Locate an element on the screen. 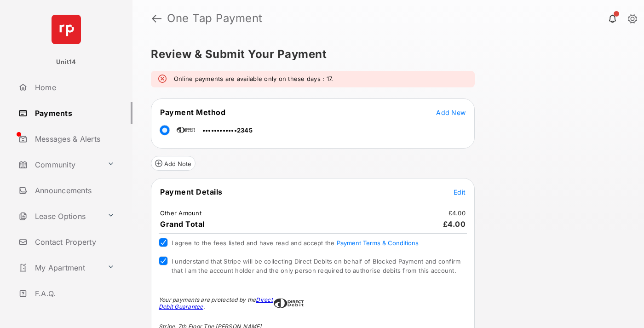 The height and width of the screenshot is (328, 644). span: I agree to the fees listed and have read and accept the is located at coordinates (295, 243).